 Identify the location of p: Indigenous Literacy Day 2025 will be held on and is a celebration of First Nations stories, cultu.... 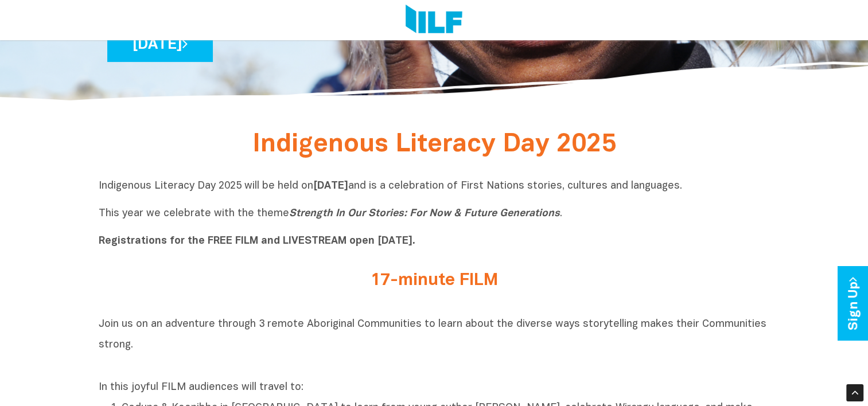
(434, 214).